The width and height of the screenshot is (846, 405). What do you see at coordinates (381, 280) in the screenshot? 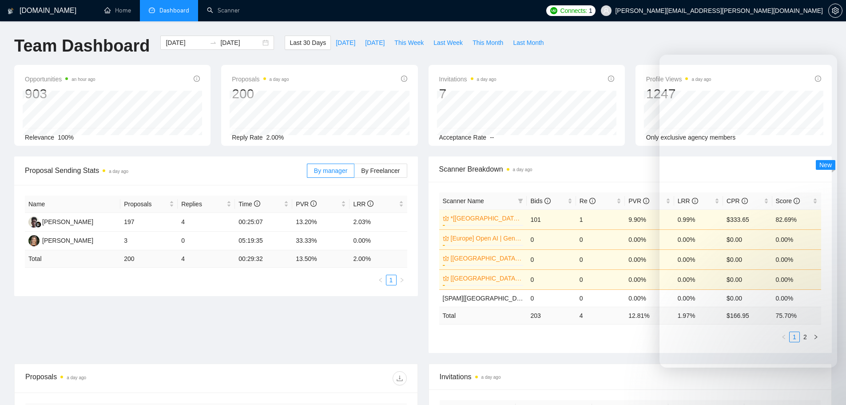
I see `span: left` at bounding box center [381, 280].